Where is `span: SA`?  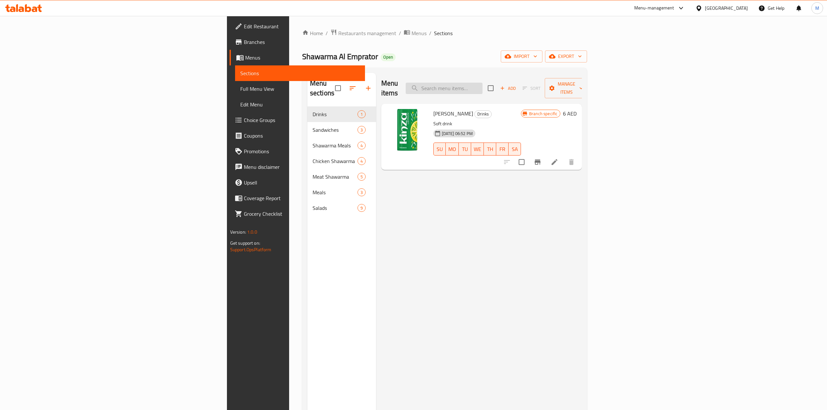 span: SA is located at coordinates (515, 149).